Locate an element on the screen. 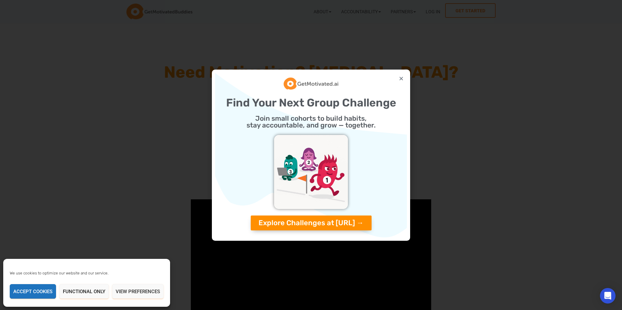 The height and width of the screenshot is (310, 622). img: GetMotivatedAI Logo is located at coordinates (311, 84).